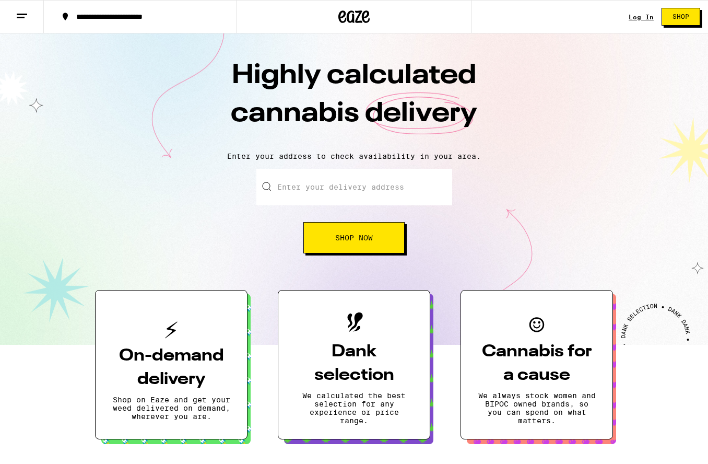 Image resolution: width=708 pixels, height=464 pixels. What do you see at coordinates (171, 367) in the screenshot?
I see `h3: On-demand delivery` at bounding box center [171, 367].